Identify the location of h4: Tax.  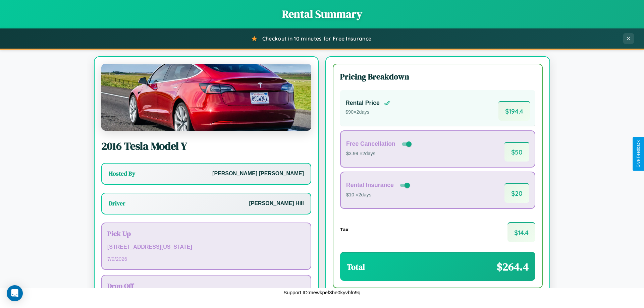
(344, 229).